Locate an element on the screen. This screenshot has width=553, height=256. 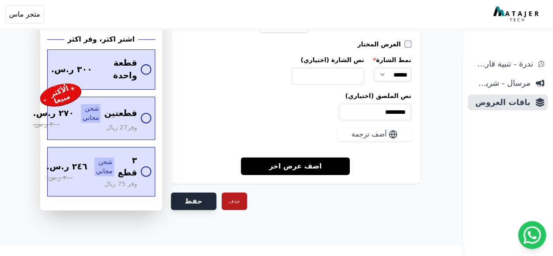
span: قطعة واحدة is located at coordinates (118, 70).